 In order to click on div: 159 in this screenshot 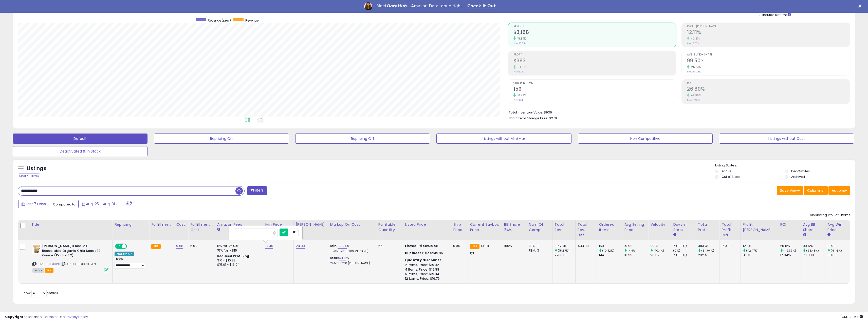, I will do `click(610, 246)`.